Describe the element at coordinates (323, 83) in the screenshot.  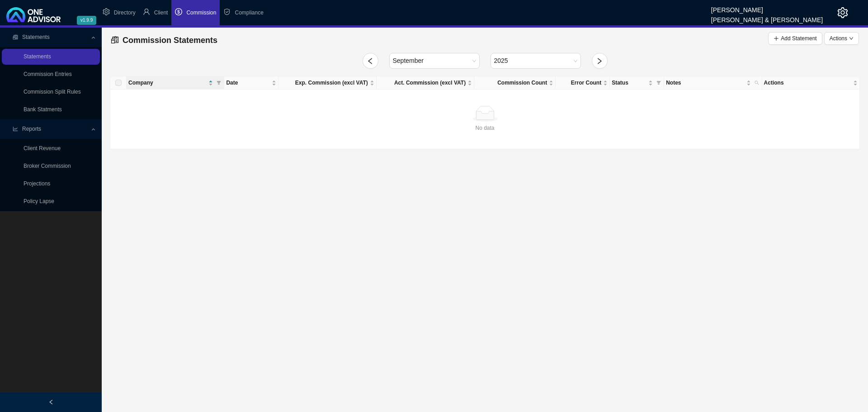
I see `span: Exp. Commission (excl VAT)` at that location.